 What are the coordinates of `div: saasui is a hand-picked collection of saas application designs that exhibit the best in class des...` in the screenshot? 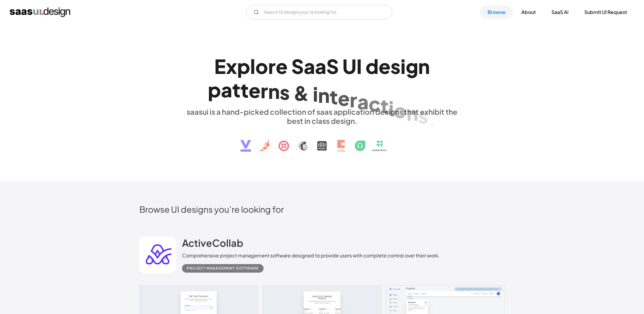 It's located at (322, 116).